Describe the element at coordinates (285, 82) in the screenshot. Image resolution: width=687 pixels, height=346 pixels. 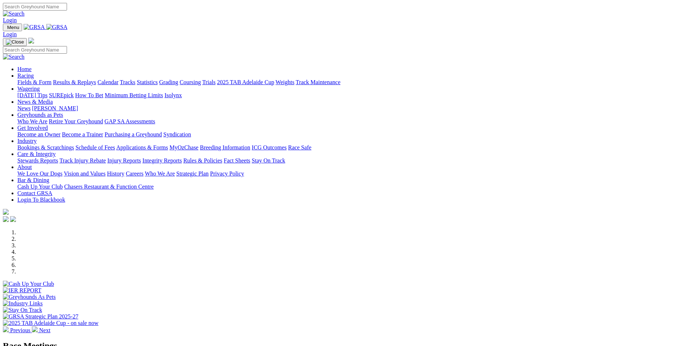
I see `a: Weights` at that location.